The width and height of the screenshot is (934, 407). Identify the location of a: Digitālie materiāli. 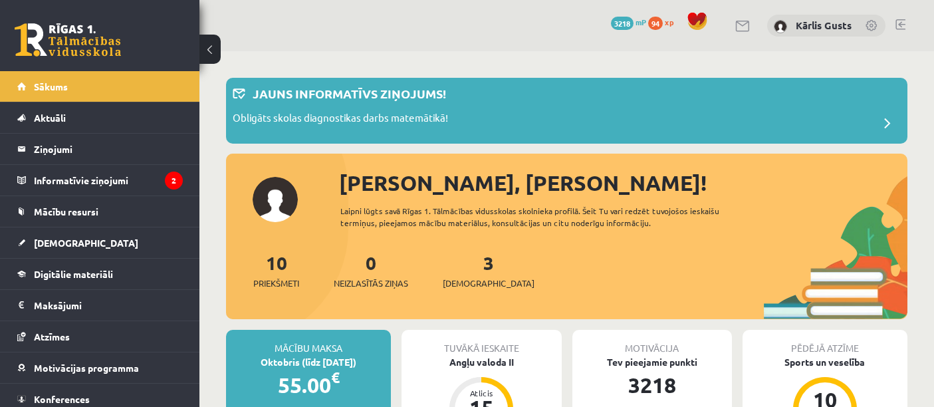
(100, 274).